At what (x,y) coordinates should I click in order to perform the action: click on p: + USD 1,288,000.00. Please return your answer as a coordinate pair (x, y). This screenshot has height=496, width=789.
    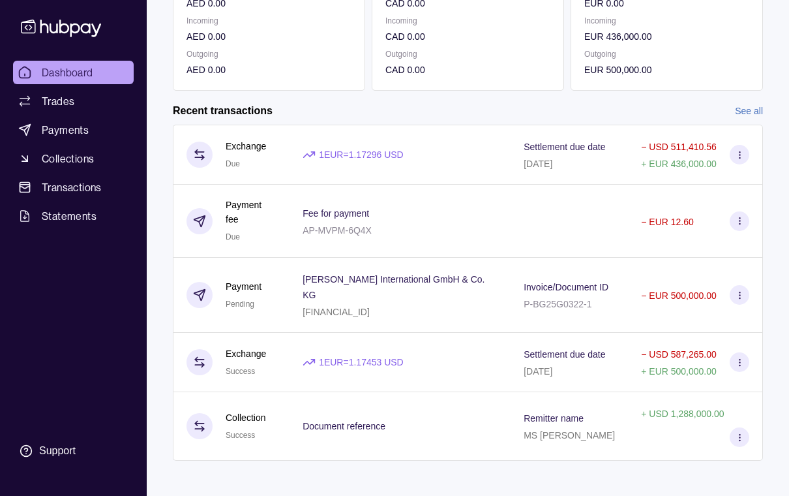
    Looking at the image, I should click on (682, 413).